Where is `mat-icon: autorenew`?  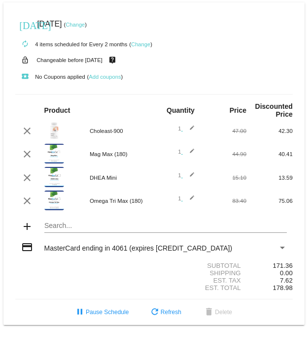 mat-icon: autorenew is located at coordinates (25, 44).